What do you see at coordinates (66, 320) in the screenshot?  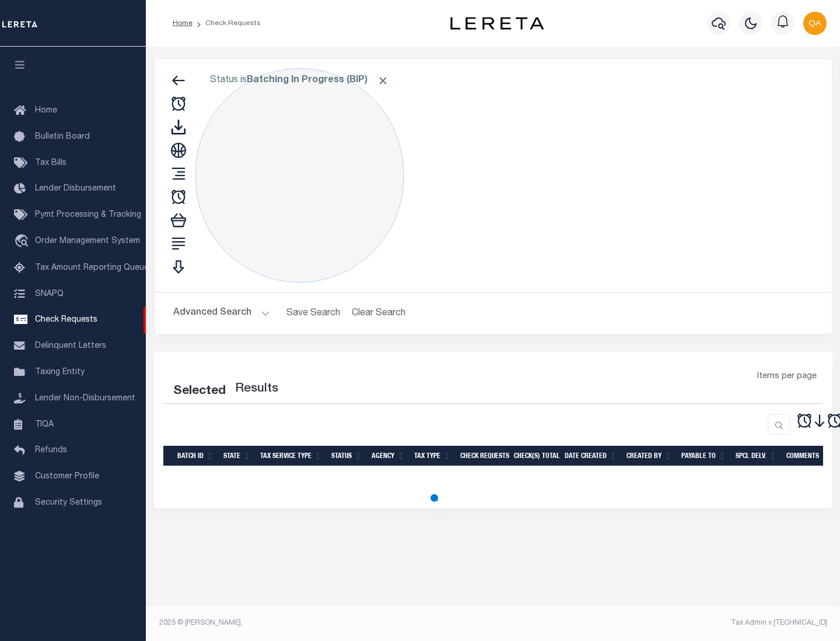 I see `span: Check Requests` at bounding box center [66, 320].